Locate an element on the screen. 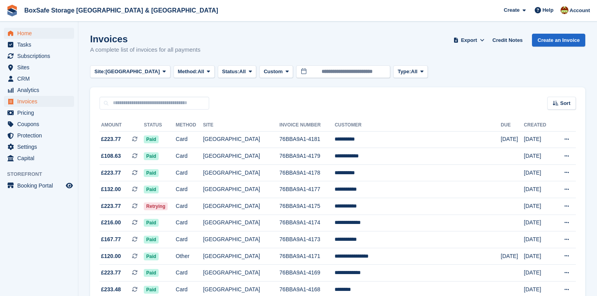  td: Other is located at coordinates (190, 256).